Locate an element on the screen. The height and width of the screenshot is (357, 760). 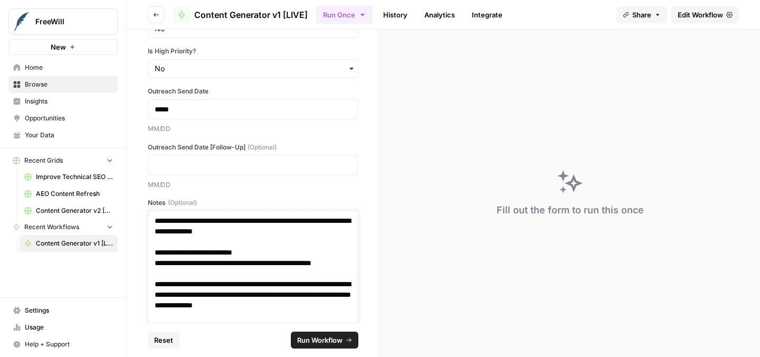
button: Recent Grids is located at coordinates (63, 161).